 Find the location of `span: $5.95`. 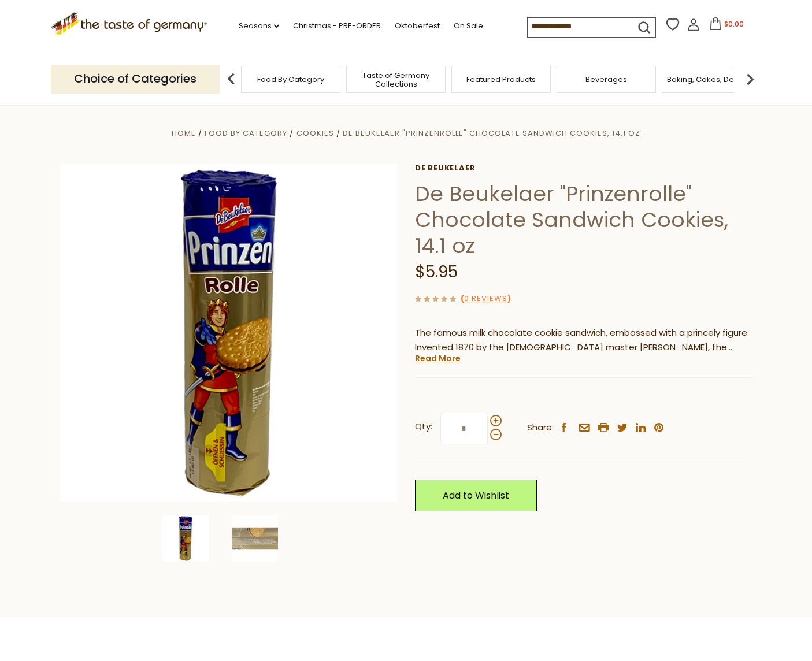

span: $5.95 is located at coordinates (436, 271).